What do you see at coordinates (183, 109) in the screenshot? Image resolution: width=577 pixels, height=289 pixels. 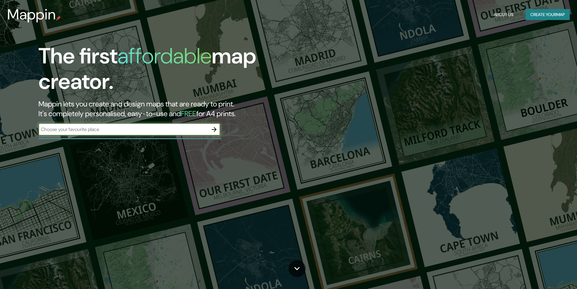 I see `h2: Mappin lets you create and design maps that are ready to print. It's completely personalised, eas...` at bounding box center [183, 109].